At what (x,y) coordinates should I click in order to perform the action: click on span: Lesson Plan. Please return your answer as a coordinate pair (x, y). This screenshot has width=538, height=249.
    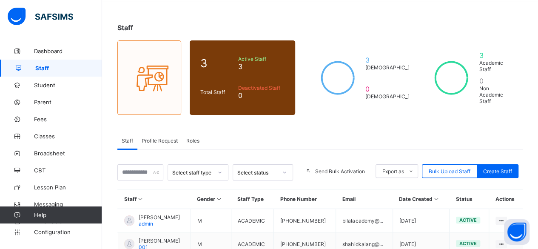
    Looking at the image, I should click on (68, 187).